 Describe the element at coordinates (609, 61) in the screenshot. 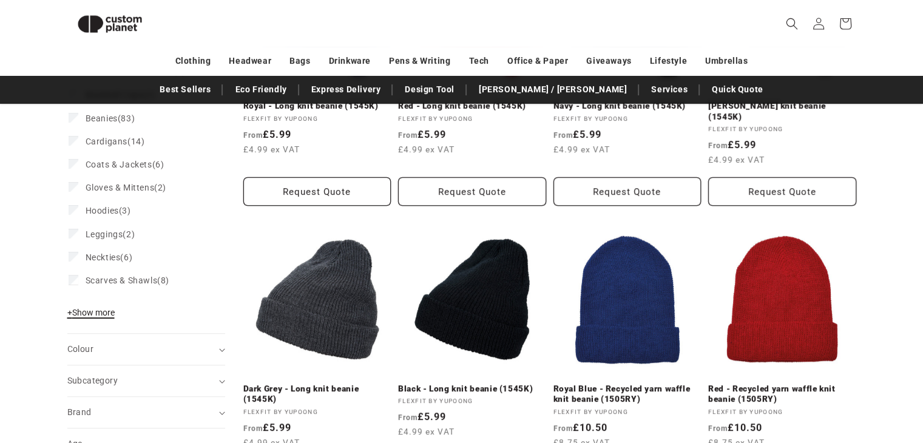

I see `a: Giveaways` at that location.